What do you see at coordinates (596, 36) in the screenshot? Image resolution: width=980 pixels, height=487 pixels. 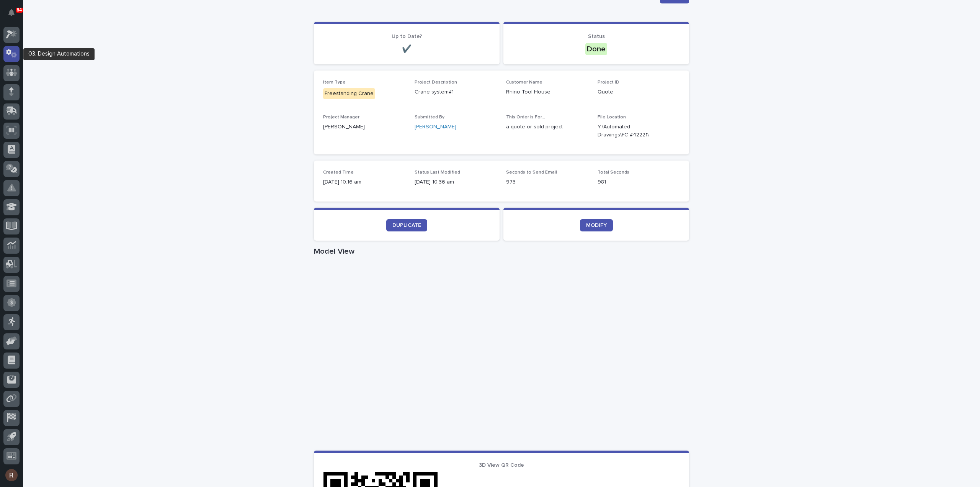 I see `span: Status` at bounding box center [596, 36].